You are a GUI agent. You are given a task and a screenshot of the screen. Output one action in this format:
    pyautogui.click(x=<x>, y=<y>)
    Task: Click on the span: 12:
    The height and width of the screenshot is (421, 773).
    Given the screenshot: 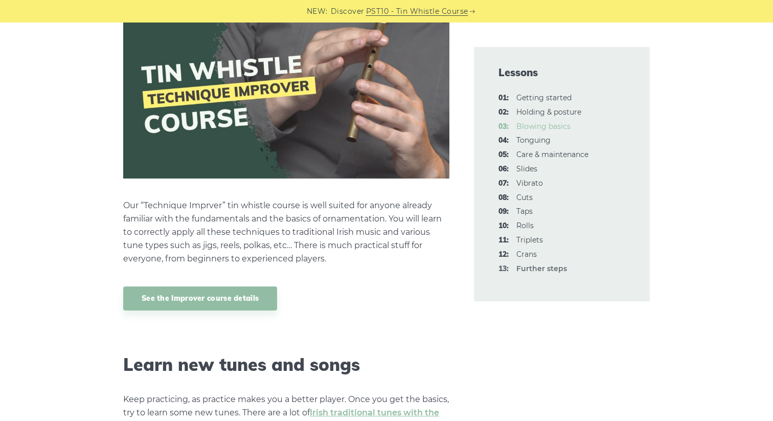 What is the action you would take?
    pyautogui.click(x=503, y=254)
    